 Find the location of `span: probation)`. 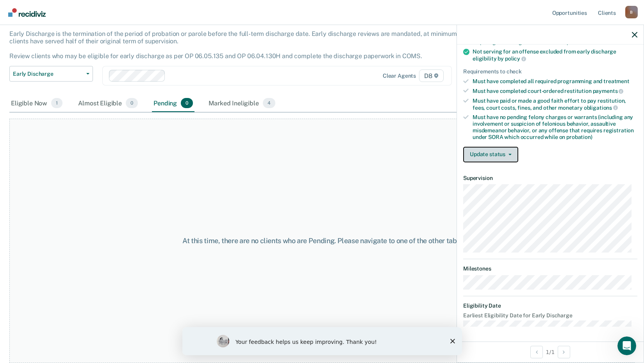

span: probation) is located at coordinates (579, 137).